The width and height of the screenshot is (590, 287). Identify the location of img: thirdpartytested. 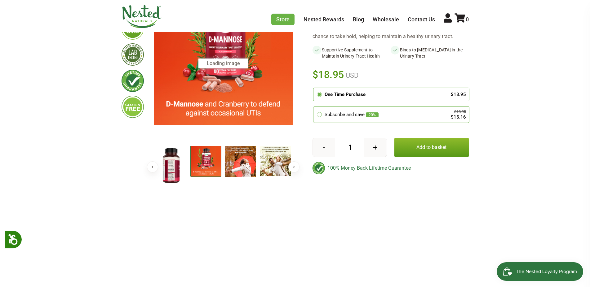
(133, 55).